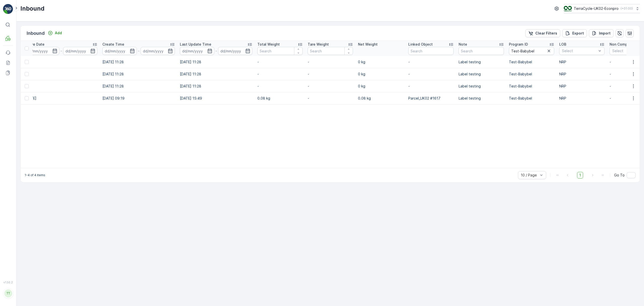 This screenshot has height=306, width=644. What do you see at coordinates (546, 33) in the screenshot?
I see `p: Clear Filters` at bounding box center [546, 33].